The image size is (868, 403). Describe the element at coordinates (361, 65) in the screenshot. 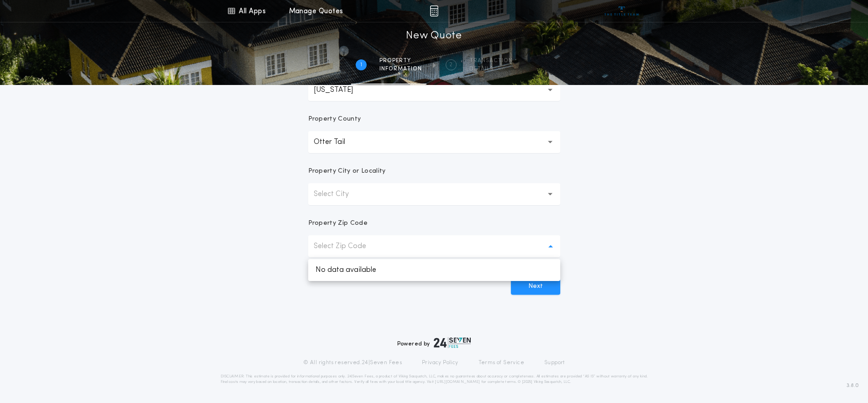

I see `h2: 1` at that location.